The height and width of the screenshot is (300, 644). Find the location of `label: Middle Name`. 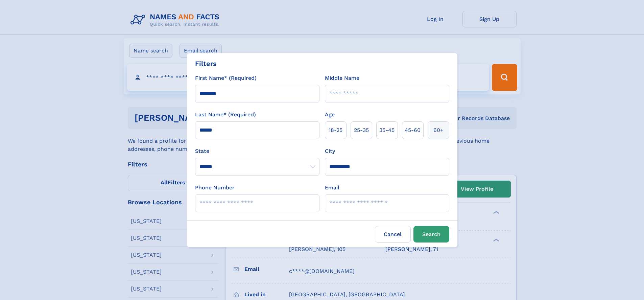

label: Middle Name is located at coordinates (342, 78).